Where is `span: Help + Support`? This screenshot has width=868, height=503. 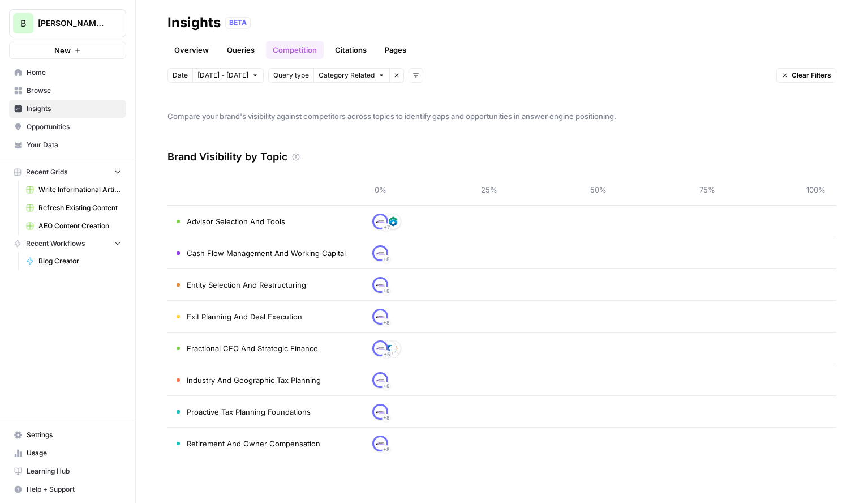 span: Help + Support is located at coordinates (74, 489).